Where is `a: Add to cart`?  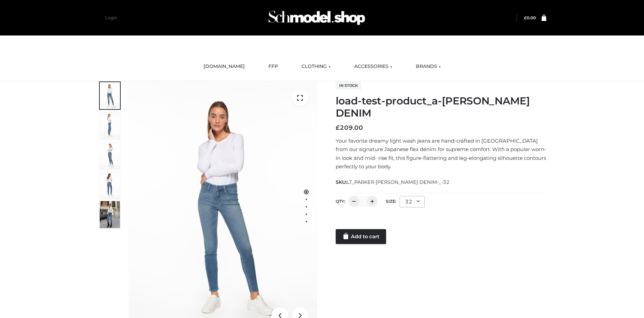 a: Add to cart is located at coordinates (361, 236).